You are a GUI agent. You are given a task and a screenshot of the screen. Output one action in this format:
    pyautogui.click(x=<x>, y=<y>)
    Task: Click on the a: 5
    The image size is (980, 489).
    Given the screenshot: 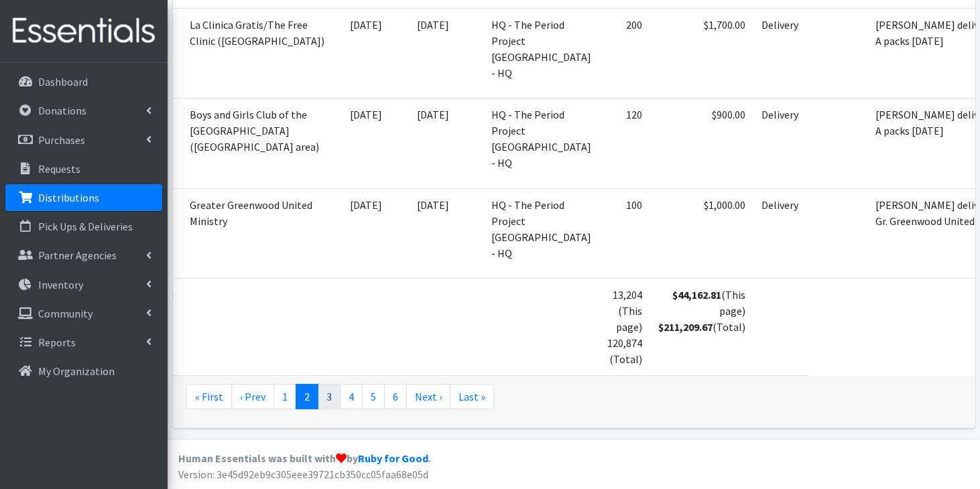 What is the action you would take?
    pyautogui.click(x=374, y=397)
    